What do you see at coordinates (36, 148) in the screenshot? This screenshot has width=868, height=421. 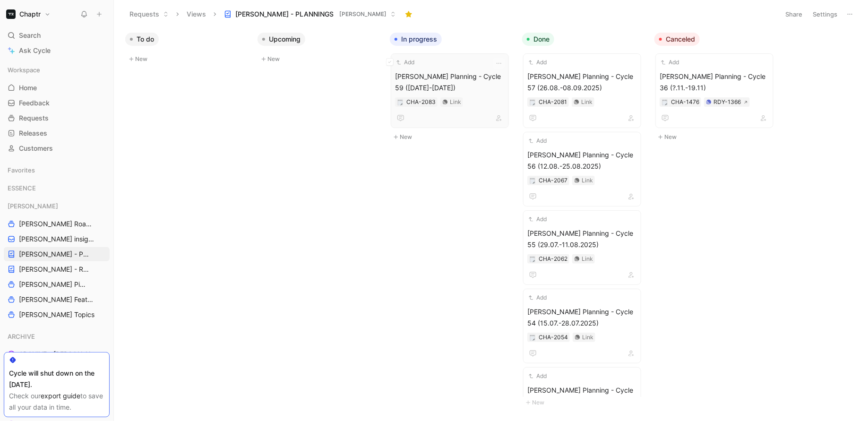 I see `span: Customers` at bounding box center [36, 148].